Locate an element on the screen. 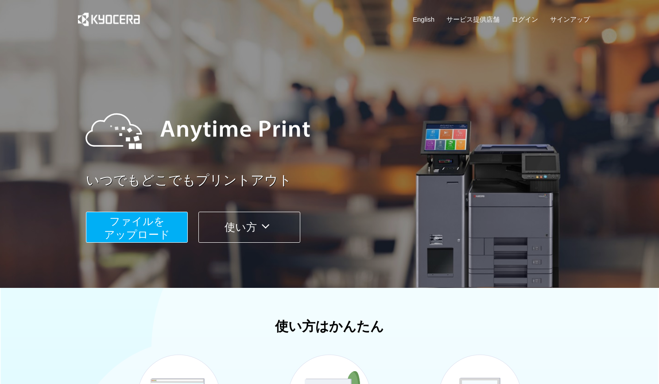  button: ファイルを​​アップロード is located at coordinates (137, 227).